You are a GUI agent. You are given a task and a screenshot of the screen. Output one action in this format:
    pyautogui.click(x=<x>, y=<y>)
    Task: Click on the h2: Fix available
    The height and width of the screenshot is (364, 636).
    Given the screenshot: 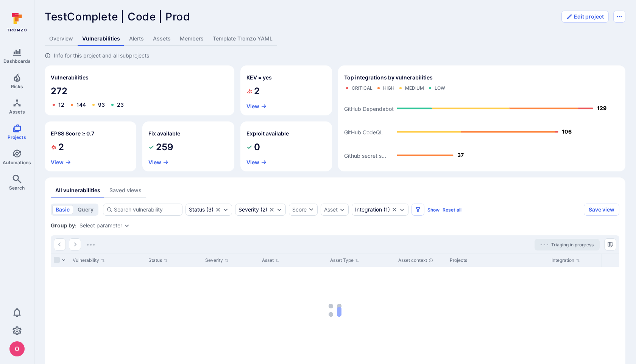 What is the action you would take?
    pyautogui.click(x=164, y=133)
    